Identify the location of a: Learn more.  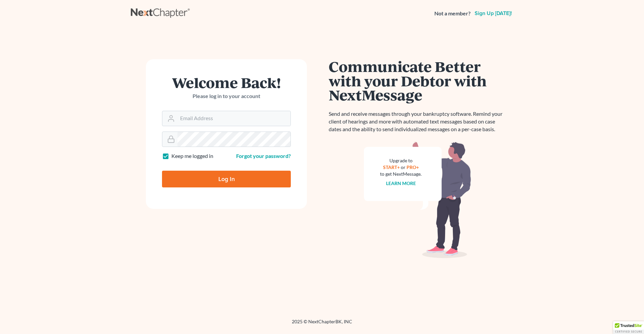
(401, 183).